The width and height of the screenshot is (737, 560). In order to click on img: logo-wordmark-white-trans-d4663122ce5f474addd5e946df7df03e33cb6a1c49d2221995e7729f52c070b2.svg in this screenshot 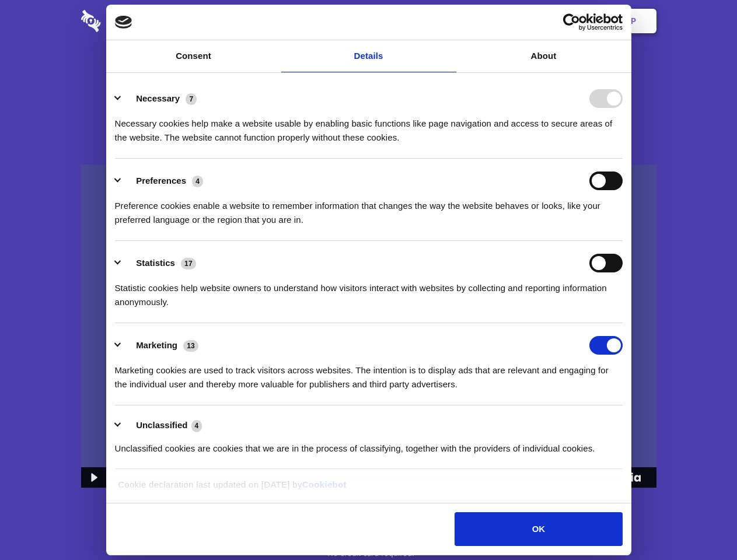, I will do `click(130, 21)`.